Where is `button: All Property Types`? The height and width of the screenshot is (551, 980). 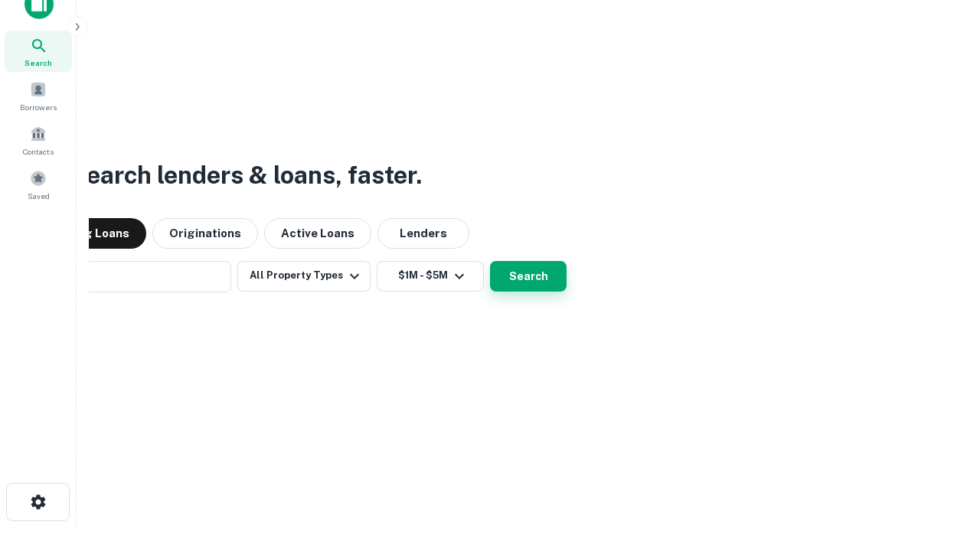 button: All Property Types is located at coordinates (304, 276).